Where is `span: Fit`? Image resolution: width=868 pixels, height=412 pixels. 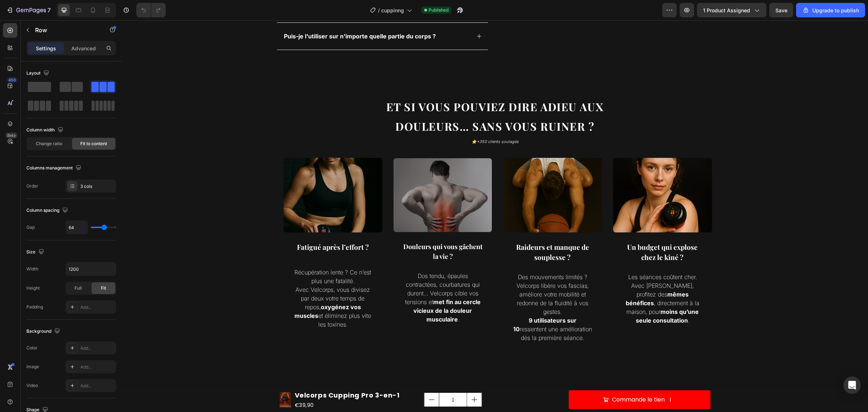
span: Fit is located at coordinates (104, 288).